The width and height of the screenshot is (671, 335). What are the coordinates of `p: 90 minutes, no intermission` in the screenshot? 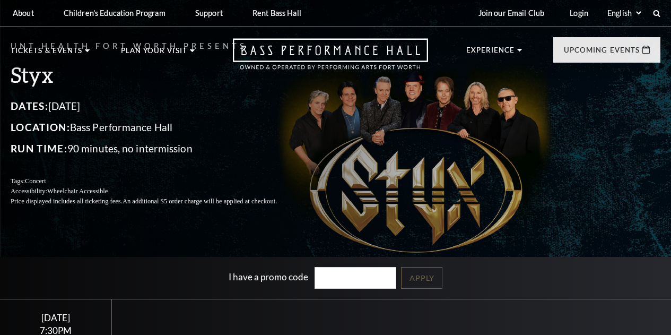 It's located at (156, 149).